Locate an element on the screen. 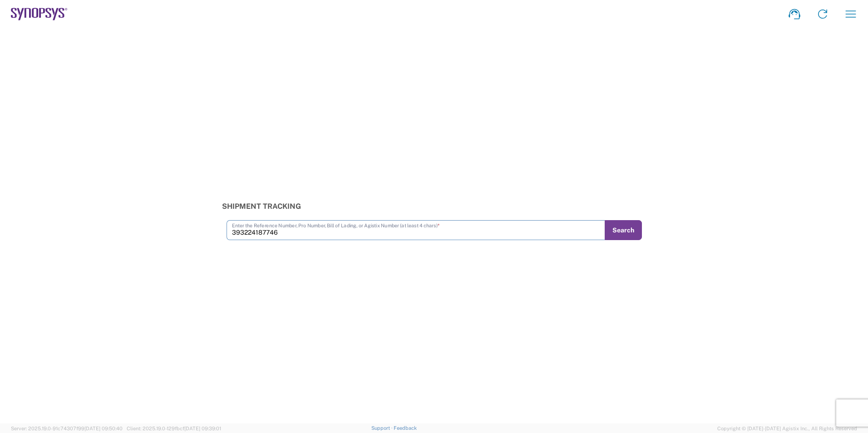 The height and width of the screenshot is (433, 868). a: Support is located at coordinates (383, 428).